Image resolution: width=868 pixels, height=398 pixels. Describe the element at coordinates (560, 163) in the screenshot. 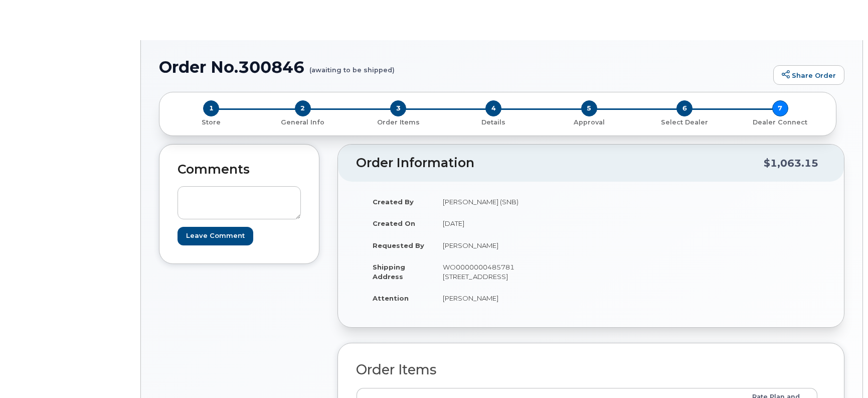

I see `h2: Order Information` at that location.